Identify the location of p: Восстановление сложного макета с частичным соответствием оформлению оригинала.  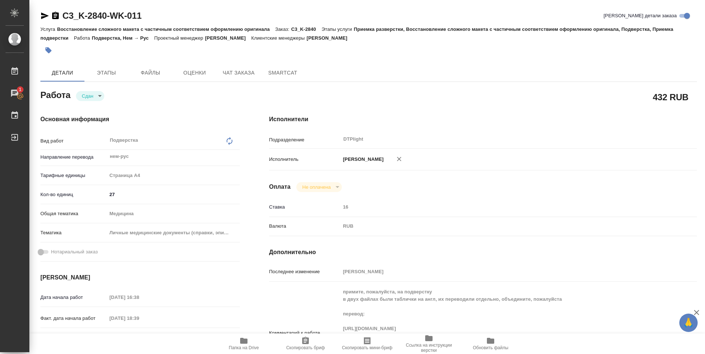
(166, 29).